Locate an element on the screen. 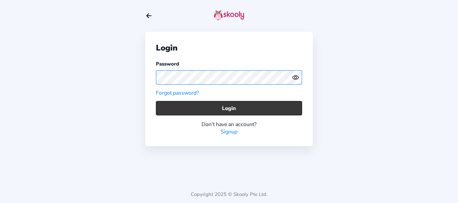 This screenshot has height=203, width=458. button: eye outlineeye off outline is located at coordinates (297, 77).